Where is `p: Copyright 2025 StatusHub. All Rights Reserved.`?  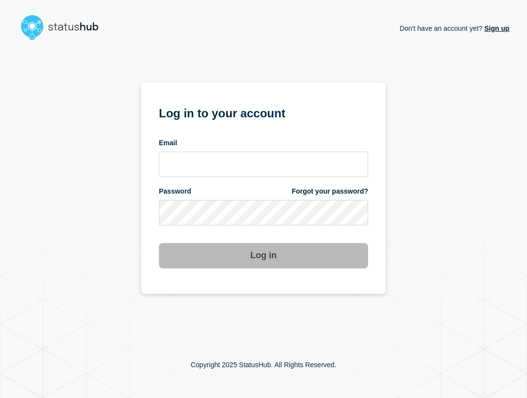
p: Copyright 2025 StatusHub. All Rights Reserved. is located at coordinates (263, 365).